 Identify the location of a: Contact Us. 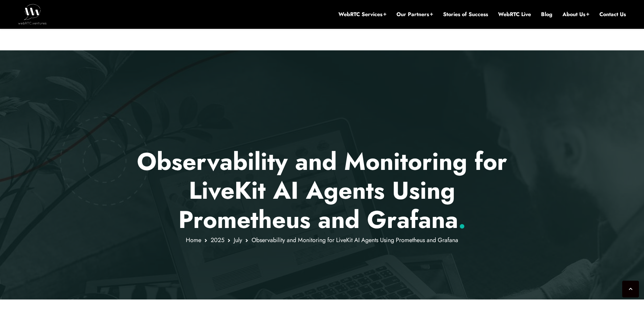
(613, 15).